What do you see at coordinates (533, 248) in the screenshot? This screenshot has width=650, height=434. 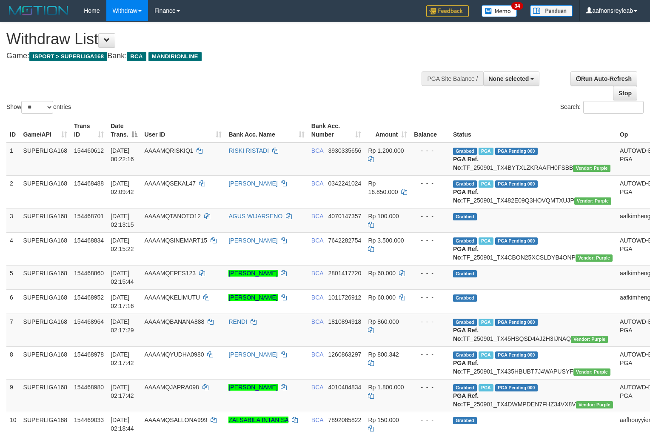 I see `td: TF_250901_TX4CBON25XCSLDYB4ONP` at bounding box center [533, 248].